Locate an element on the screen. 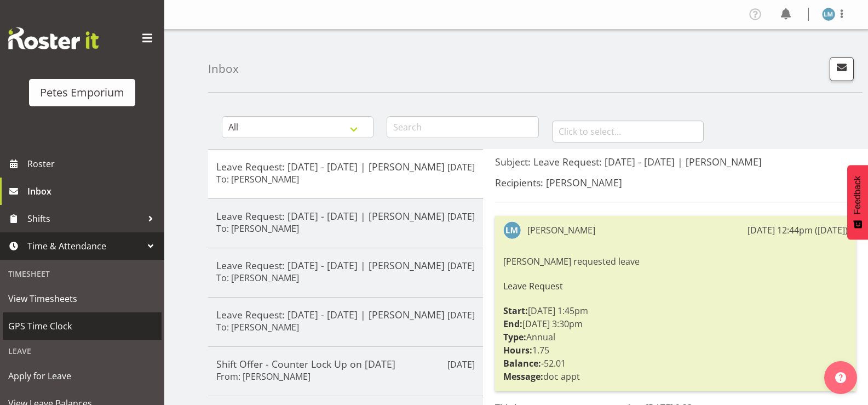 This screenshot has height=405, width=868. span: Roster is located at coordinates (93, 164).